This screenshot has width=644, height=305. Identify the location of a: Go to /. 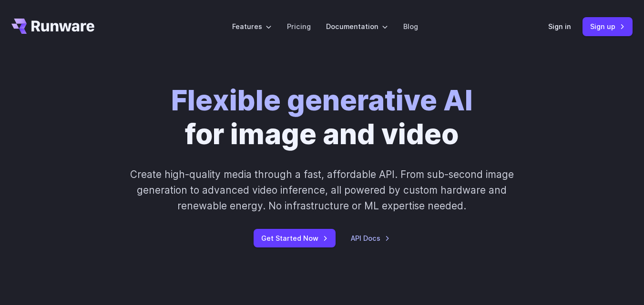
(53, 26).